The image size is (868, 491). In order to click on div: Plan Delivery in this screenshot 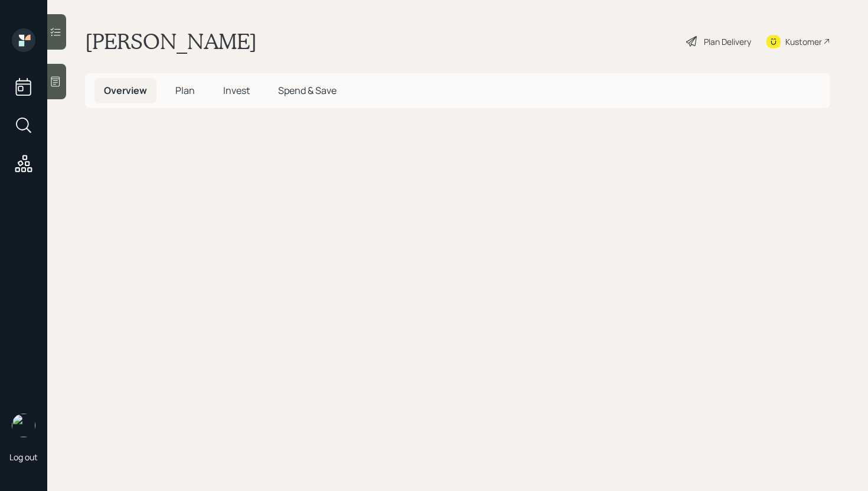, I will do `click(728, 41)`.